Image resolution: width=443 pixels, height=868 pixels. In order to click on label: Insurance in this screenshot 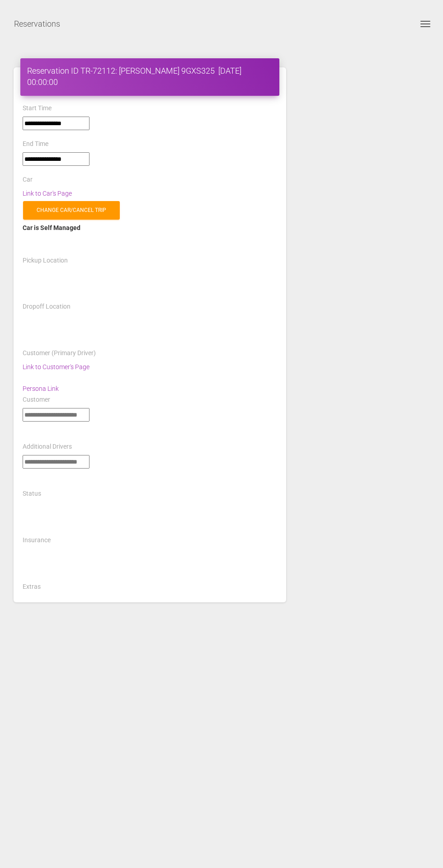, I will do `click(36, 540)`.